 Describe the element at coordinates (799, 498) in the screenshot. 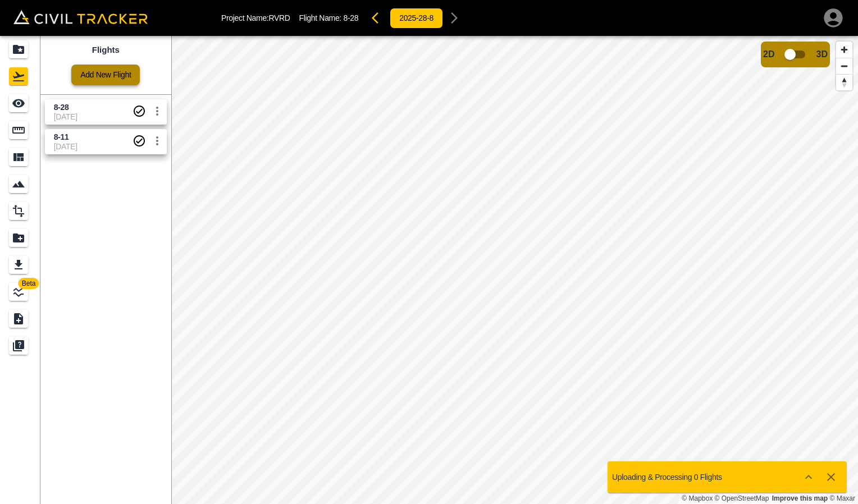

I see `a: Map feedback` at that location.